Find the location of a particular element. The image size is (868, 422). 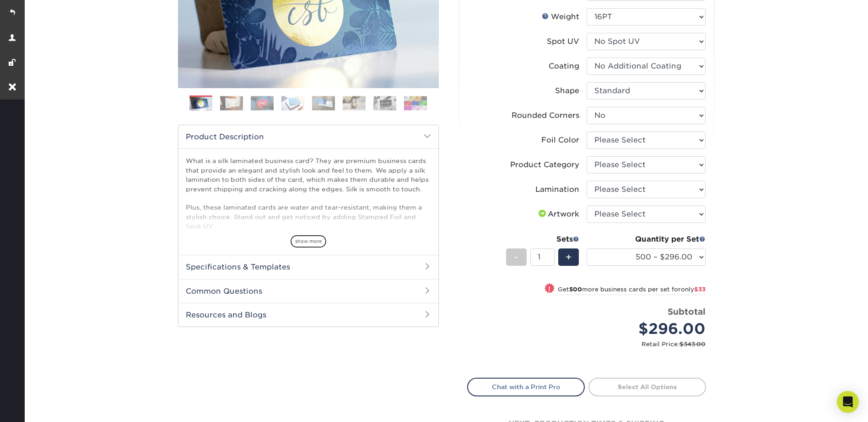

div: Product Category is located at coordinates (544, 165).